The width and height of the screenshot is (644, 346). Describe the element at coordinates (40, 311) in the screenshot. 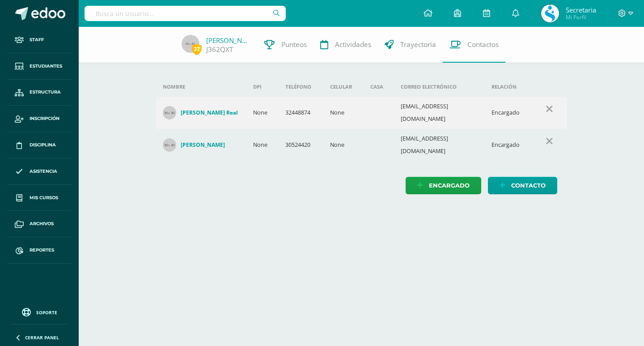

I see `a: Soporte` at that location.